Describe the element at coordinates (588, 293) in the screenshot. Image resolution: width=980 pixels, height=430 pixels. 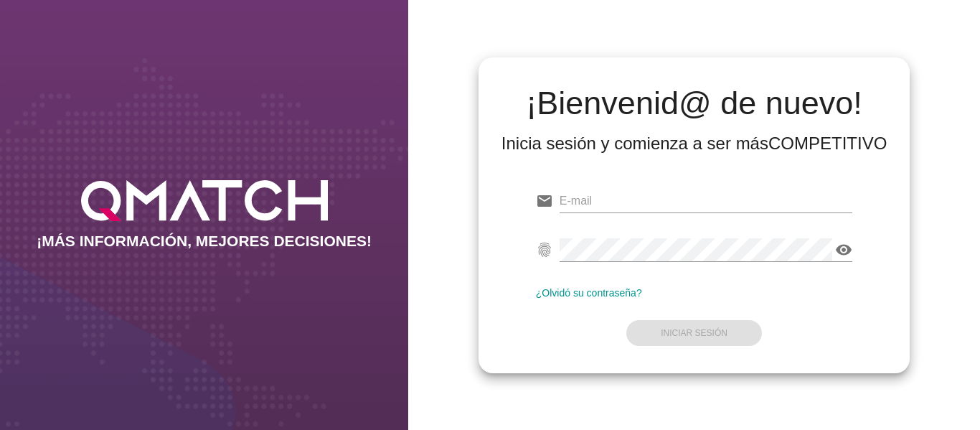
I see `a: ¿Olvidó su contraseña?` at that location.